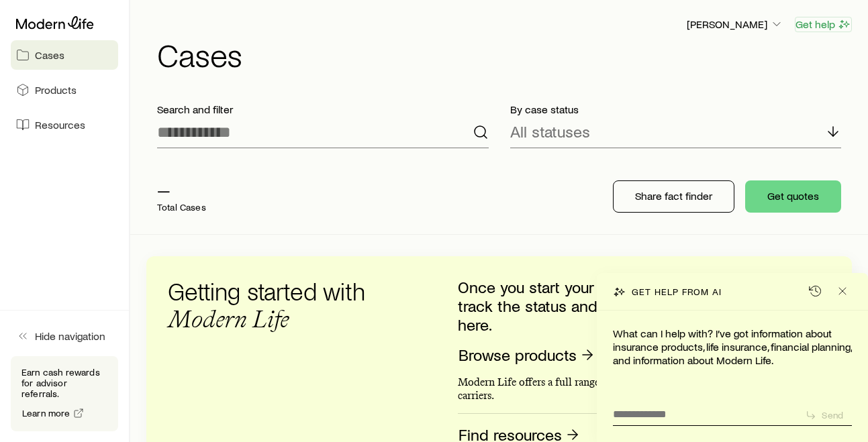  I want to click on button: Get help, so click(823, 24).